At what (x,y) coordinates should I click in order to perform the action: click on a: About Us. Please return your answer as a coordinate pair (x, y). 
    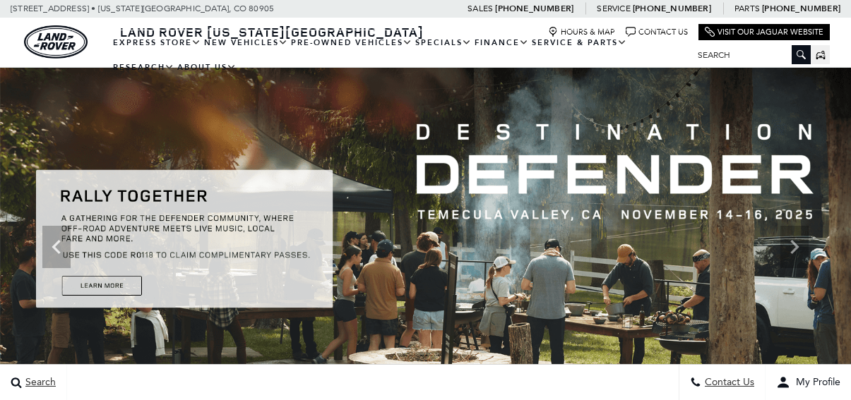
    Looking at the image, I should click on (207, 67).